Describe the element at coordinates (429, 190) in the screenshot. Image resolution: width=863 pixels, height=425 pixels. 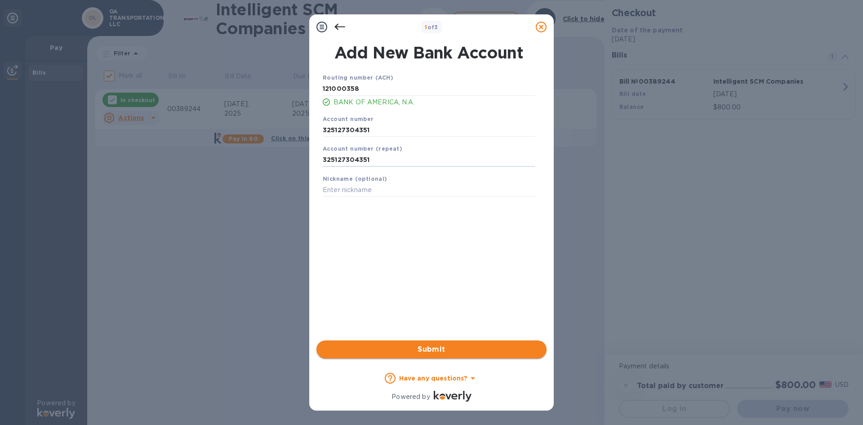
I see `input: Enter nickname` at that location.